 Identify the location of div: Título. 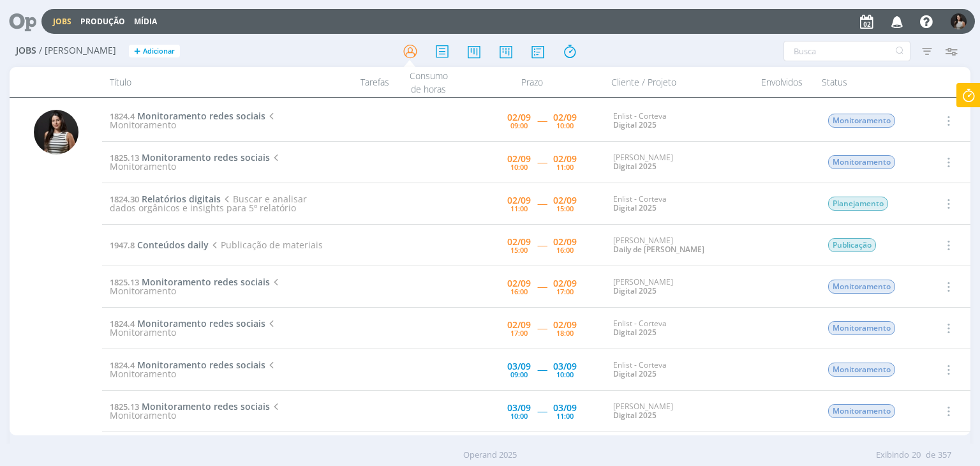
(210, 82).